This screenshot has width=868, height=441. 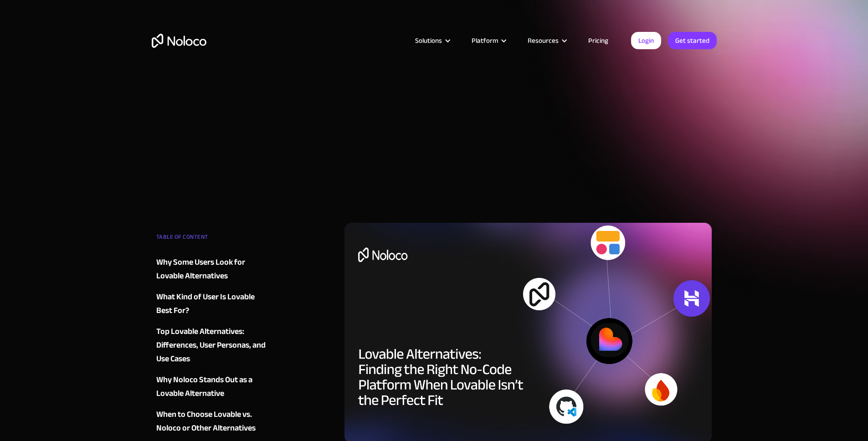 I want to click on div: Why Some Users Look for Lovable Alternatives, so click(x=212, y=269).